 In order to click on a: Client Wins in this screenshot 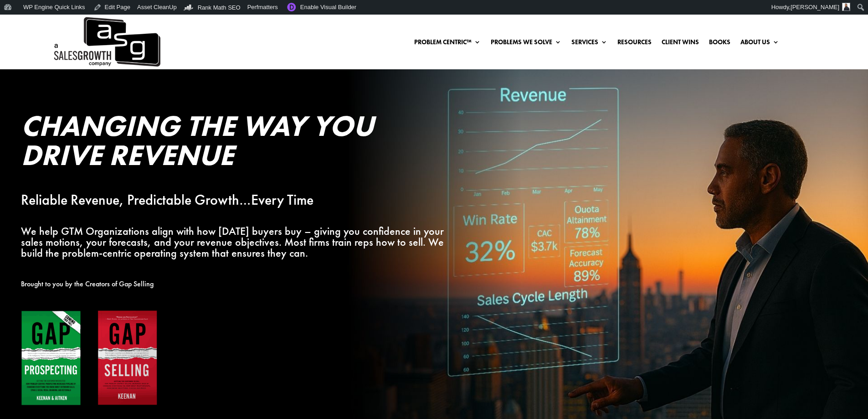, I will do `click(680, 44)`.